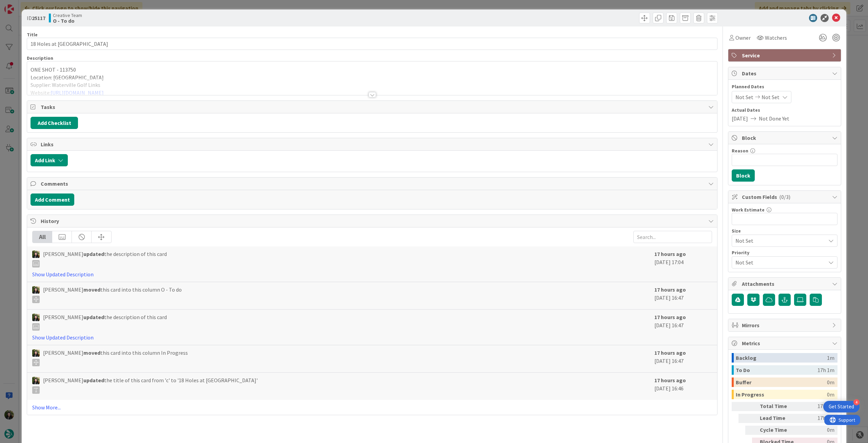  I want to click on span: Support, so click(22, 5).